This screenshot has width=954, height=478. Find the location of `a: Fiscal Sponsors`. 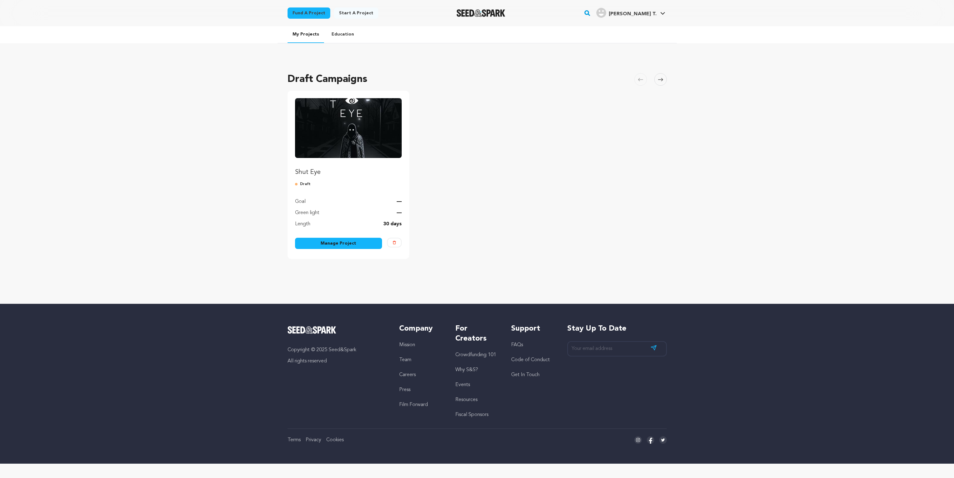

a: Fiscal Sponsors is located at coordinates (472, 415).